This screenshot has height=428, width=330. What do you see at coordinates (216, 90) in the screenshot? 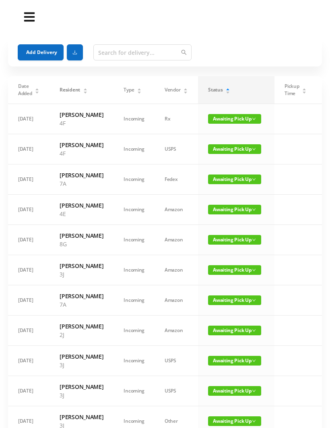
I see `span: Status` at bounding box center [216, 90].